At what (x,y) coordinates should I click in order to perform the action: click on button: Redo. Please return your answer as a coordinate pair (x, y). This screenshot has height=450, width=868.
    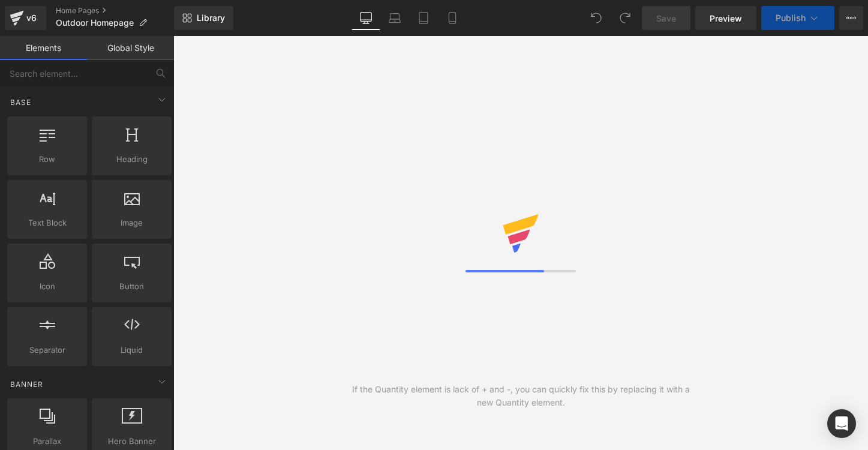
    Looking at the image, I should click on (625, 18).